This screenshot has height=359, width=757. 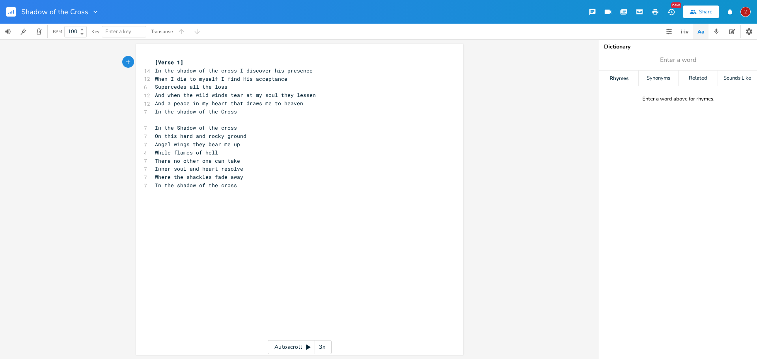 What do you see at coordinates (701, 12) in the screenshot?
I see `button: Share` at bounding box center [701, 12].